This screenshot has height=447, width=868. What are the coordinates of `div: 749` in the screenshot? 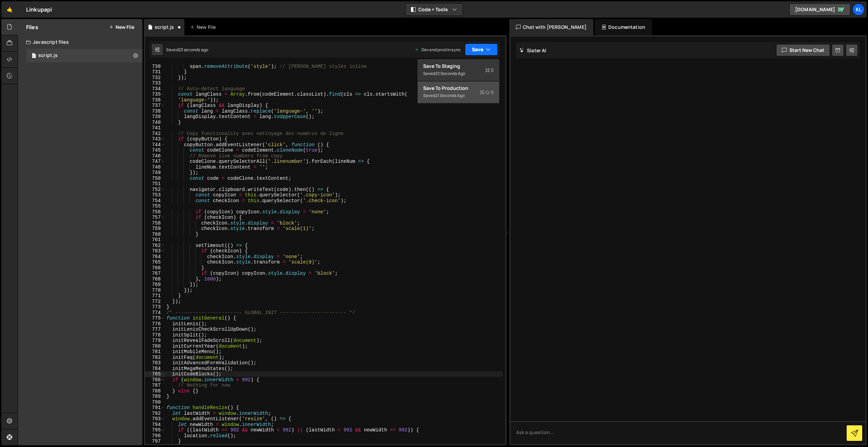 It's located at (155, 173).